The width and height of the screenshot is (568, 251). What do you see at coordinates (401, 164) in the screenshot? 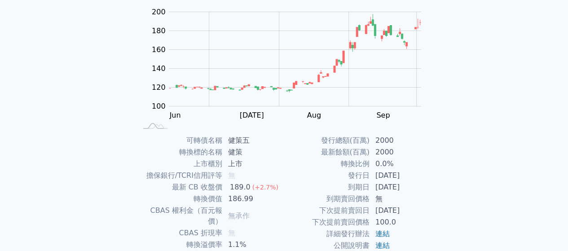
I see `td: 0.0%` at bounding box center [401, 164].